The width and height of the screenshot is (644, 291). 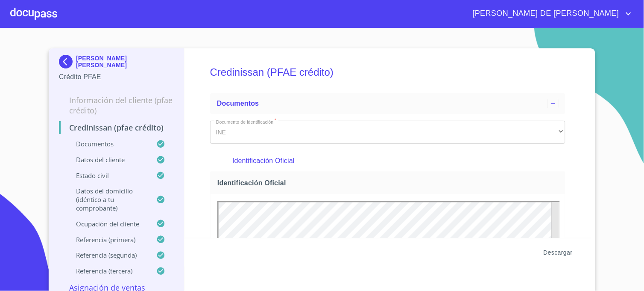 I want to click on span: Descargar, so click(x=558, y=252).